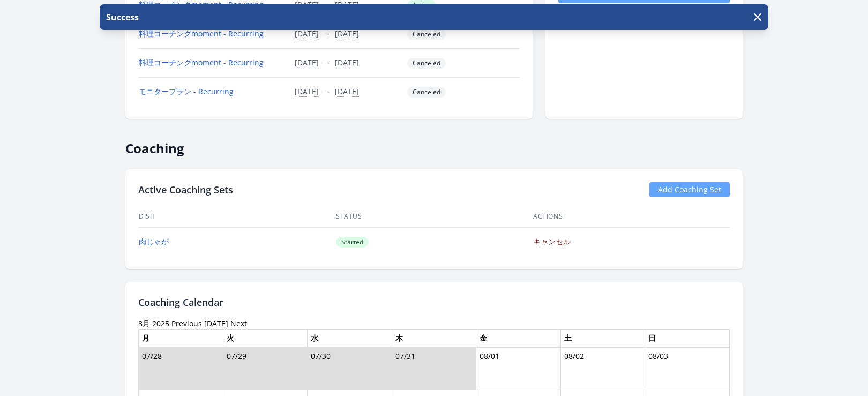 Image resolution: width=868 pixels, height=396 pixels. What do you see at coordinates (154, 241) in the screenshot?
I see `a: 肉じゃが` at bounding box center [154, 241].